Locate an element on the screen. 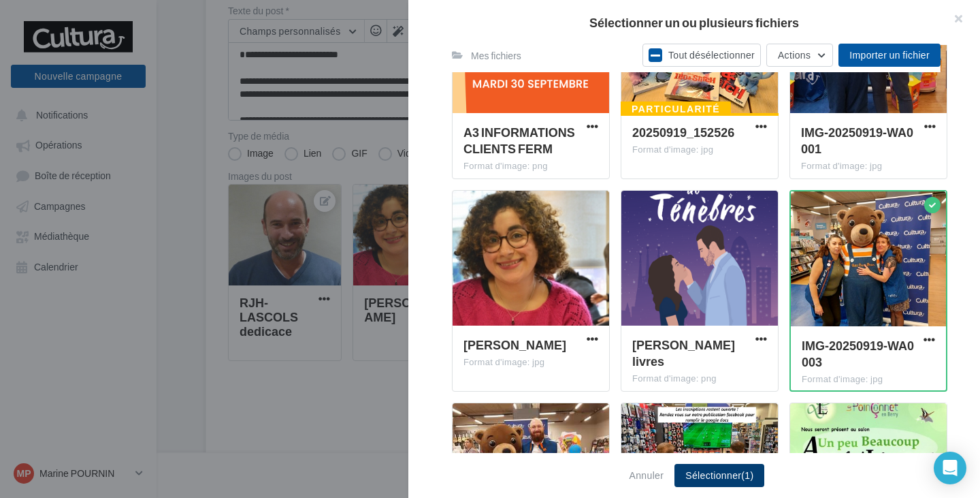 This screenshot has width=980, height=498. div: Open Intercom Messenger is located at coordinates (950, 468).